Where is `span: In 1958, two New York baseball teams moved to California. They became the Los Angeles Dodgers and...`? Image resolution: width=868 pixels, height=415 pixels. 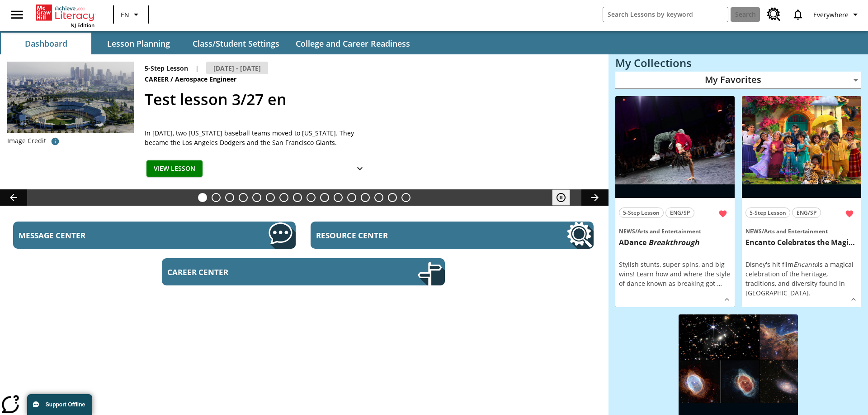 span: In 1958, two New York baseball teams moved to California. They became the Los Angeles Dodgers and... is located at coordinates (258, 138).